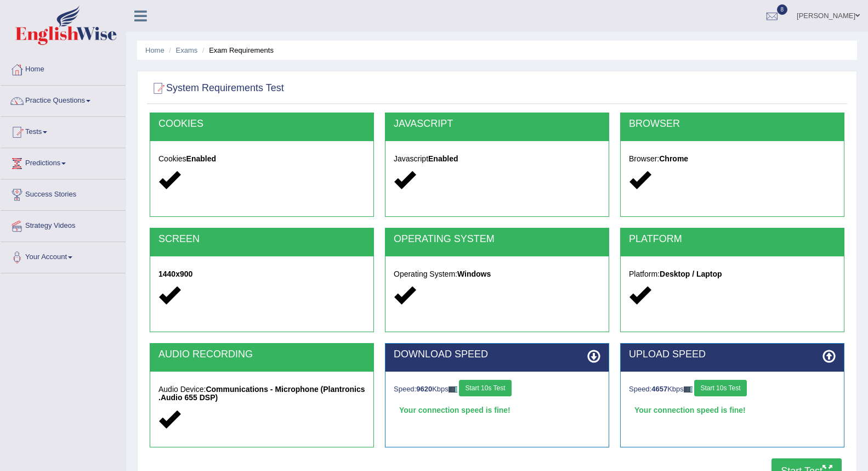 The width and height of the screenshot is (868, 471). I want to click on h5: Browser:, so click(732, 158).